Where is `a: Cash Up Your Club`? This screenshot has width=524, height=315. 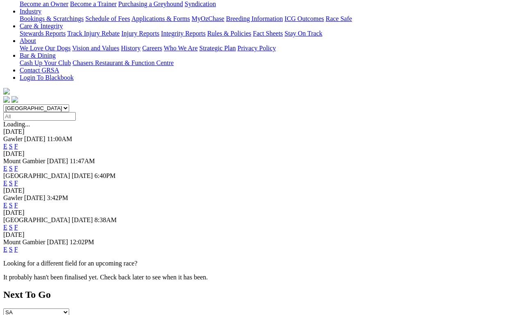 a: Cash Up Your Club is located at coordinates (45, 63).